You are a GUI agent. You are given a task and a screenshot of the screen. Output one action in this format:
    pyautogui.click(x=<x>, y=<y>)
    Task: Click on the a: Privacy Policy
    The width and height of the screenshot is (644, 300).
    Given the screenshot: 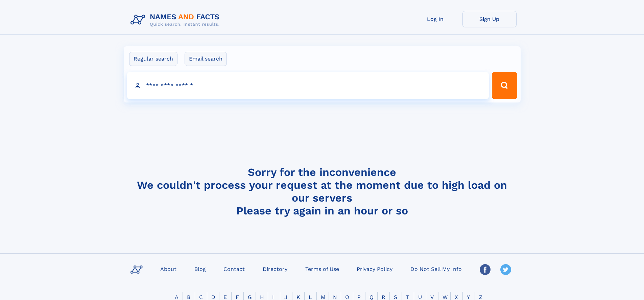 What is the action you would take?
    pyautogui.click(x=375, y=269)
    